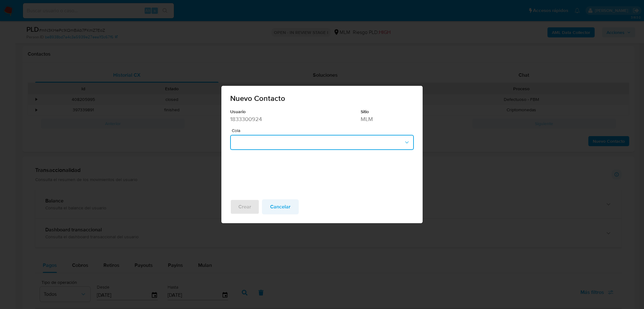 The width and height of the screenshot is (644, 309). I want to click on button: Cancelar, so click(280, 207).